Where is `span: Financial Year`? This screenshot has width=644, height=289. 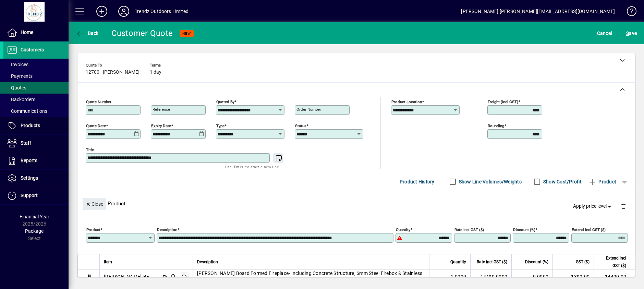
span: Financial Year is located at coordinates (34, 216).